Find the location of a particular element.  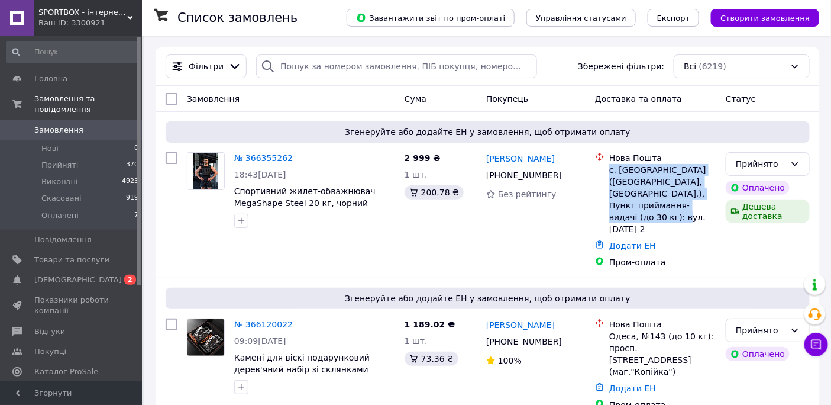

div: 73.36 ₴ is located at coordinates (431, 358).